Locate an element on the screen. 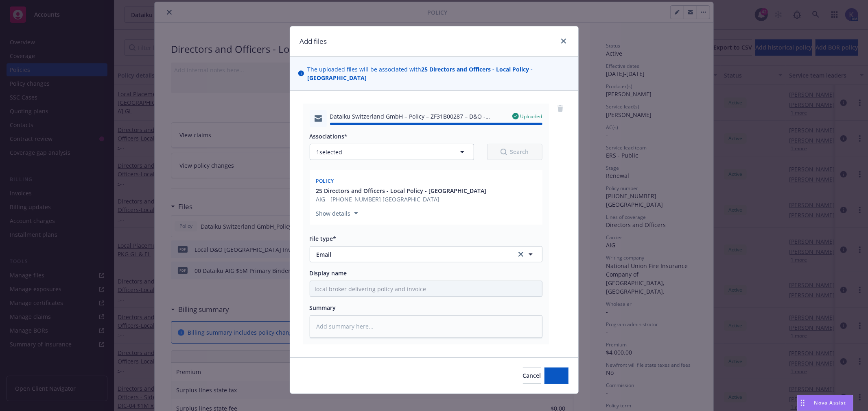 The height and width of the screenshot is (411, 868). span: Email is located at coordinates (411, 254).